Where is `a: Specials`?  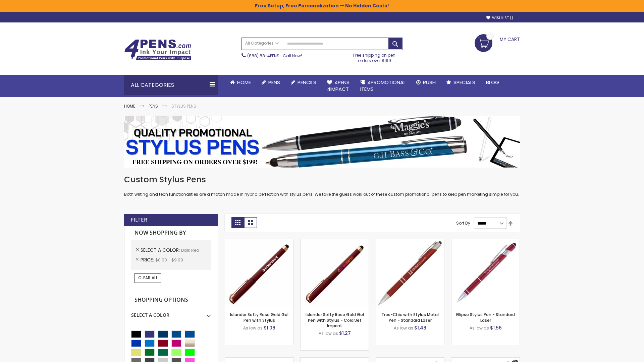
a: Specials is located at coordinates (461, 83).